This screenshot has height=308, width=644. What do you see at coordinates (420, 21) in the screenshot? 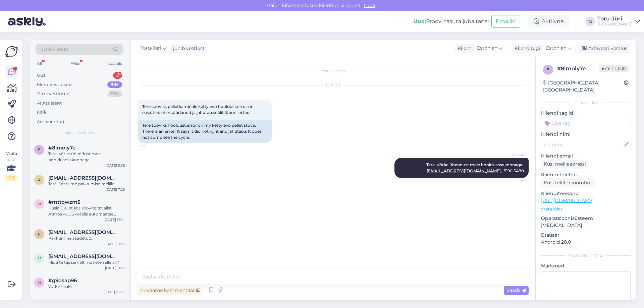
I see `b: Uus!` at bounding box center [420, 21].